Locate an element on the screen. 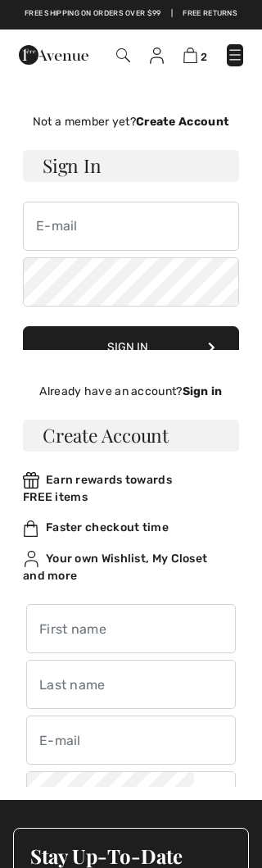 This screenshot has width=262, height=868. a: Free Returns is located at coordinates (209, 14).